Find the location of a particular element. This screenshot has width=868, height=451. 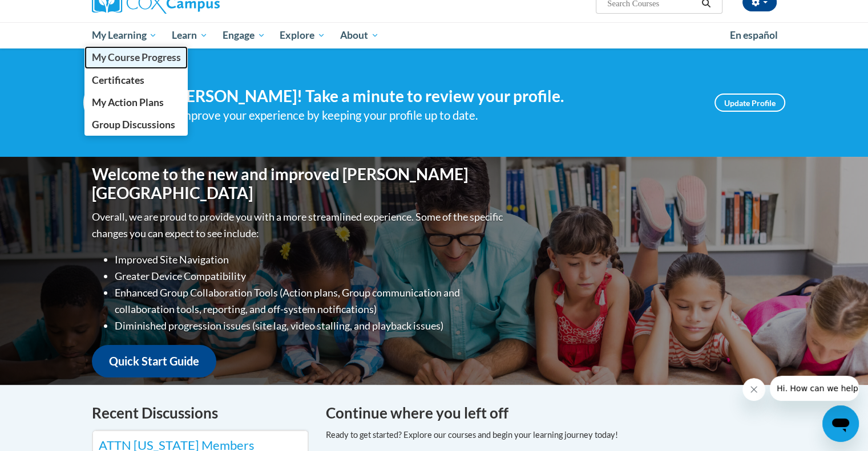

a: Group Discussions is located at coordinates (136, 125).